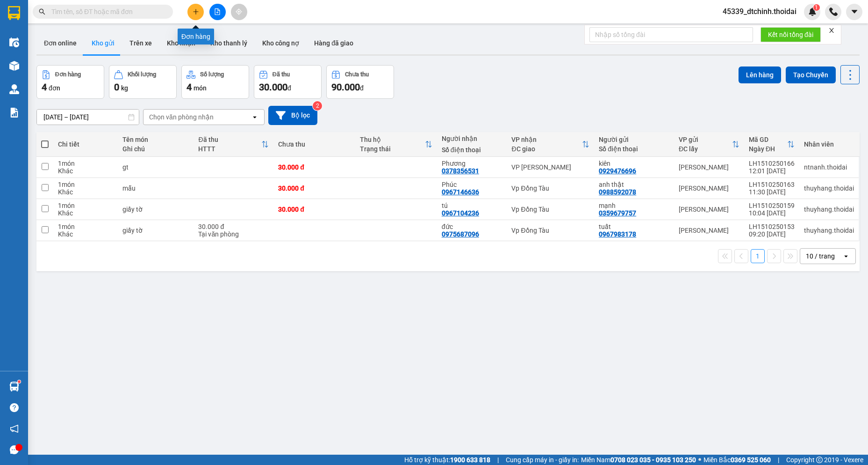 This screenshot has width=868, height=465. Describe the element at coordinates (855, 11) in the screenshot. I see `button: caret-down` at that location.